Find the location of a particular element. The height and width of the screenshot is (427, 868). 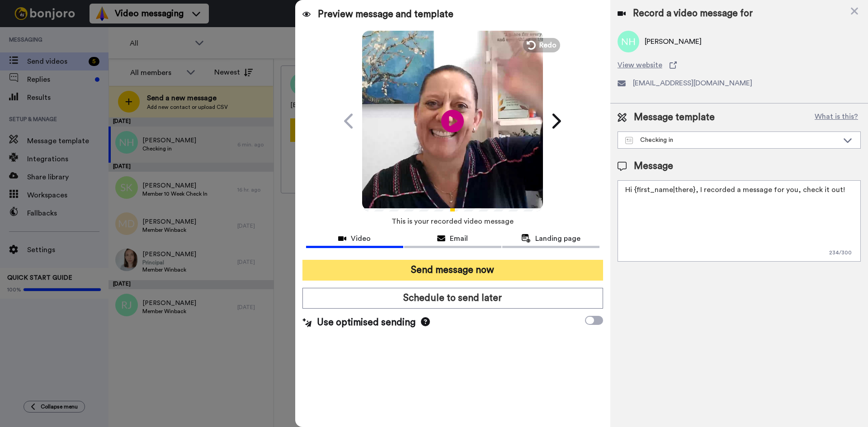

textarea: Hi {first_name|there}, I recorded a message for you, check it out! is located at coordinates (739, 221).